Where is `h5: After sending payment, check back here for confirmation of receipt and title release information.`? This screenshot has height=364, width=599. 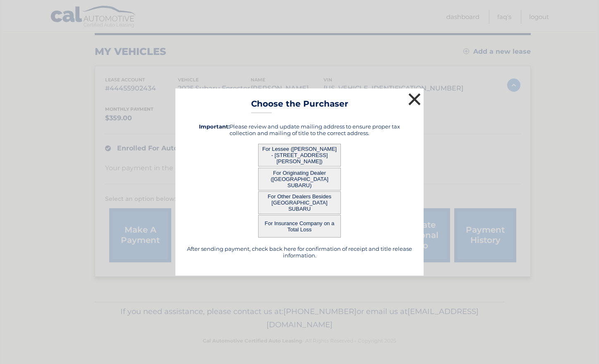 h5: After sending payment, check back here for confirmation of receipt and title release information. is located at coordinates (300, 252).